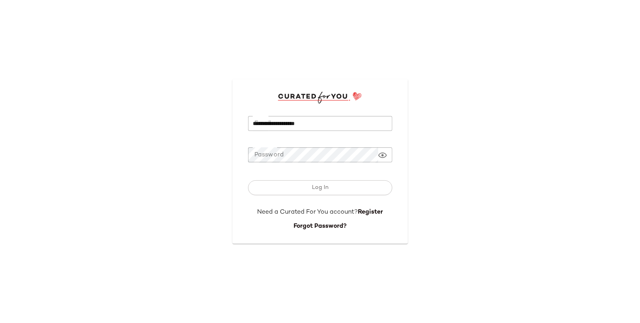 This screenshot has width=640, height=323. I want to click on a: Forgot Password?, so click(320, 226).